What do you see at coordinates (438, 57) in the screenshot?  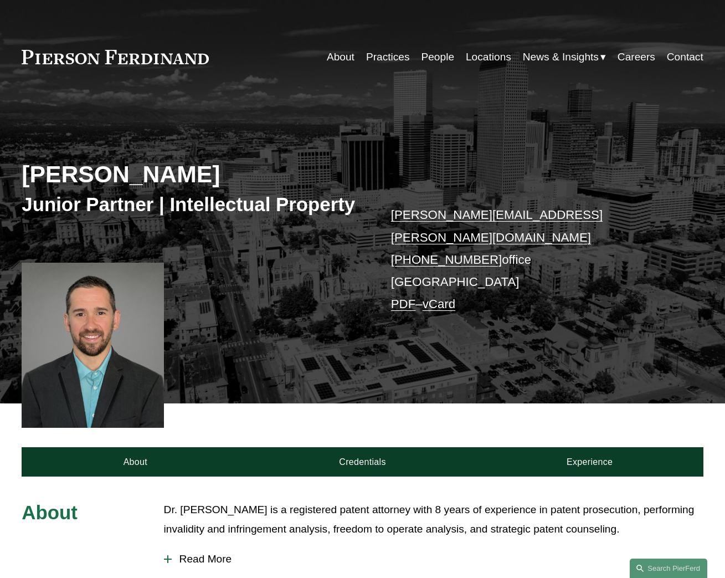 I see `a: People` at bounding box center [438, 57].